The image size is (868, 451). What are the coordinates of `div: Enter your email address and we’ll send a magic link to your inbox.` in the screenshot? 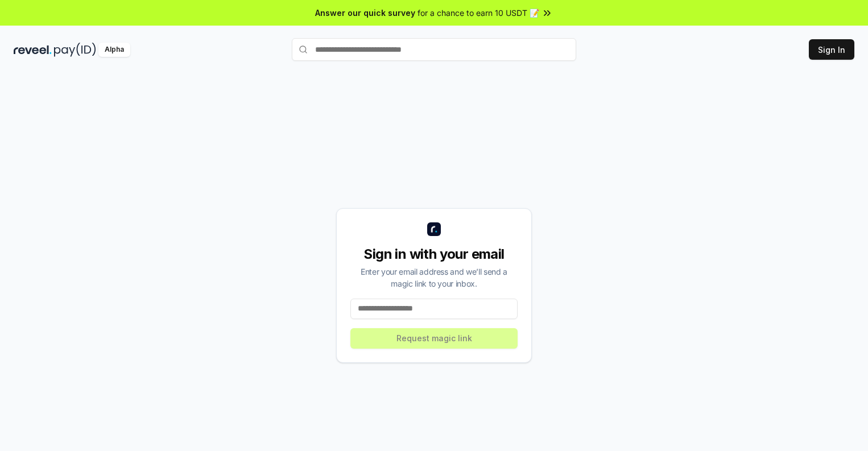 It's located at (434, 278).